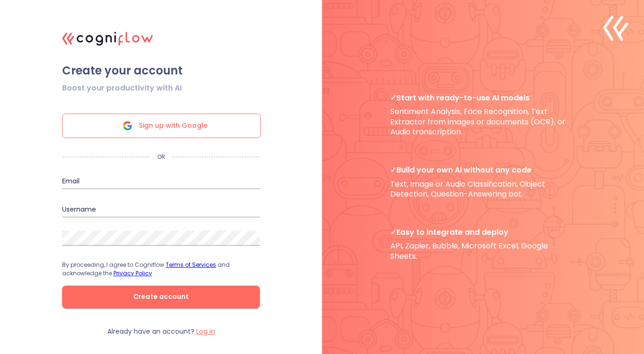  What do you see at coordinates (122, 88) in the screenshot?
I see `span: Boost your productivity with AI` at bounding box center [122, 88].